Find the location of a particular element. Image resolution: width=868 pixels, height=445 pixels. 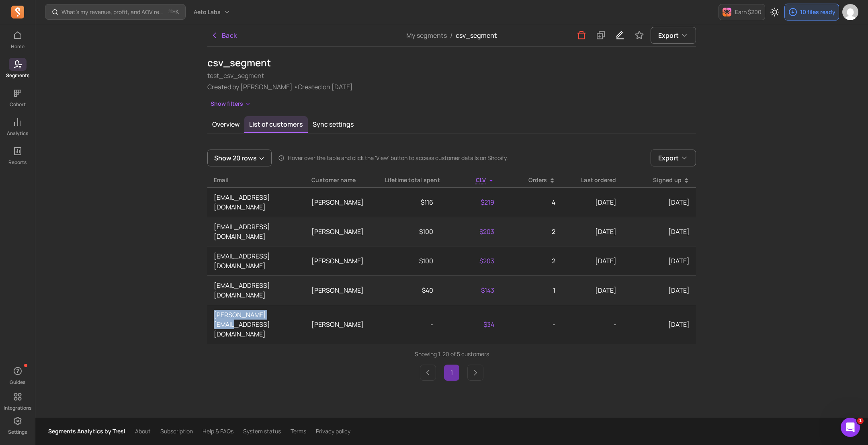

button: Earn $200 is located at coordinates (741, 12).